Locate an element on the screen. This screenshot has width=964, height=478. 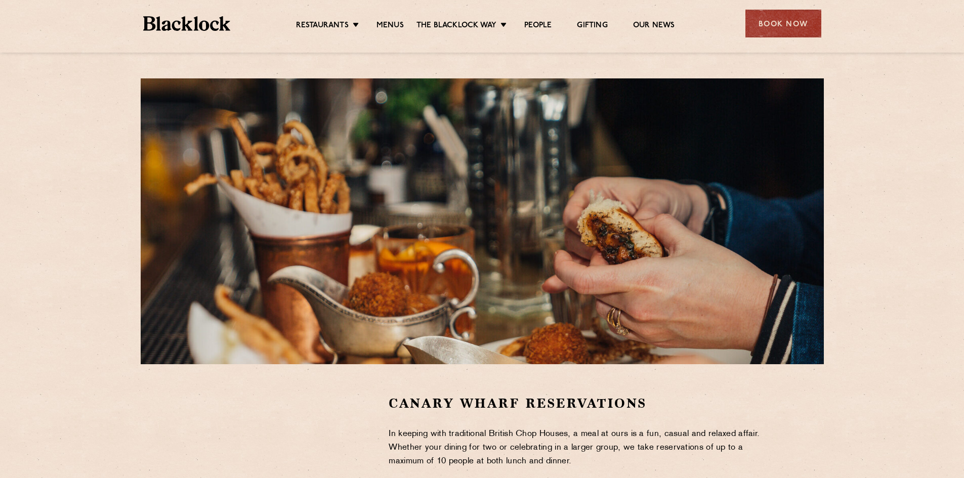
img: BL_Textured_Logo-footer-cropped.svg is located at coordinates (187, 23).